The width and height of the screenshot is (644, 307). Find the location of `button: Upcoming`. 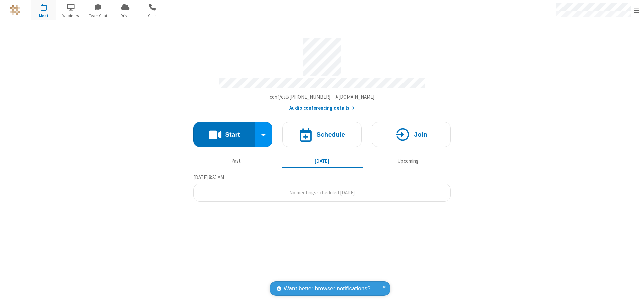

button: Upcoming is located at coordinates (408, 161).